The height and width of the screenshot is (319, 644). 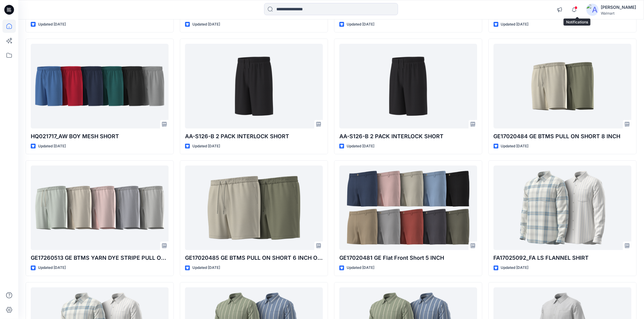 What do you see at coordinates (99, 136) in the screenshot?
I see `p: HQ021717_AW BOY MESH SHORT` at bounding box center [99, 136].